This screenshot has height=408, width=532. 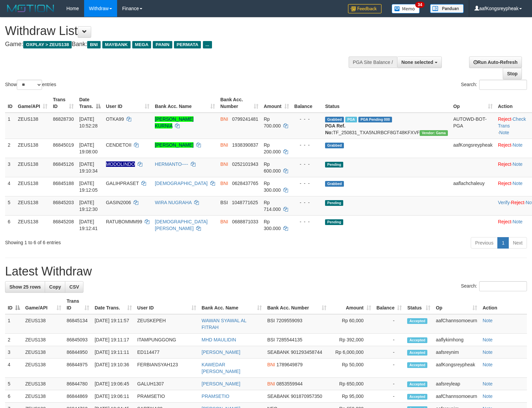 What do you see at coordinates (334, 145) in the screenshot?
I see `span: Grabbed` at bounding box center [334, 145].